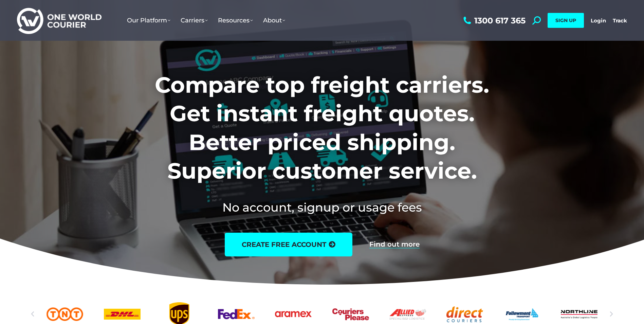  I want to click on a: Resources, so click(235, 20).